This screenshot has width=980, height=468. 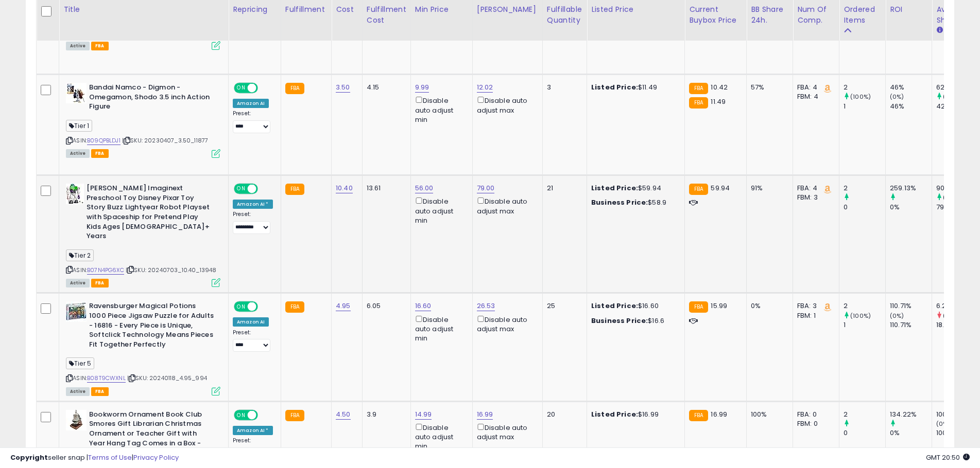 I want to click on div: $11.49, so click(x=634, y=88).